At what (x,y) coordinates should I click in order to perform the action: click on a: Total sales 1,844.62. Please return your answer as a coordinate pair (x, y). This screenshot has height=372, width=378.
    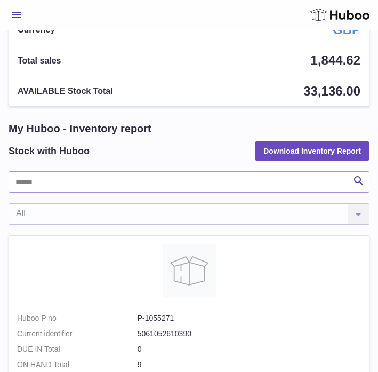
    Looking at the image, I should click on (189, 60).